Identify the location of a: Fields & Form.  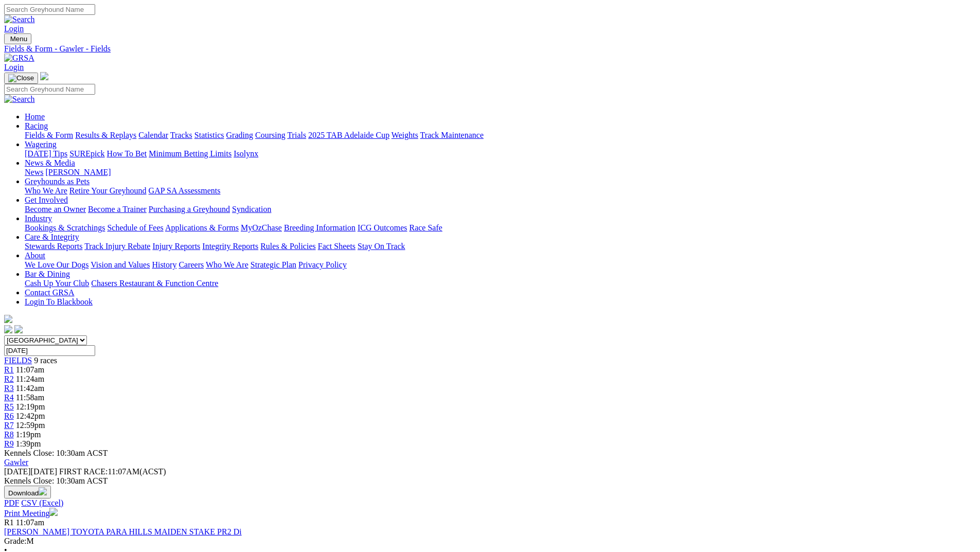
(49, 135).